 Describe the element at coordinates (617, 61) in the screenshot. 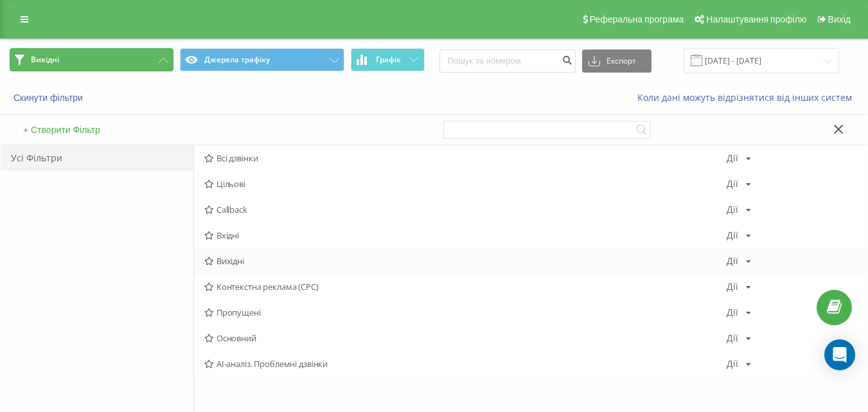

I see `button: Експорт` at that location.